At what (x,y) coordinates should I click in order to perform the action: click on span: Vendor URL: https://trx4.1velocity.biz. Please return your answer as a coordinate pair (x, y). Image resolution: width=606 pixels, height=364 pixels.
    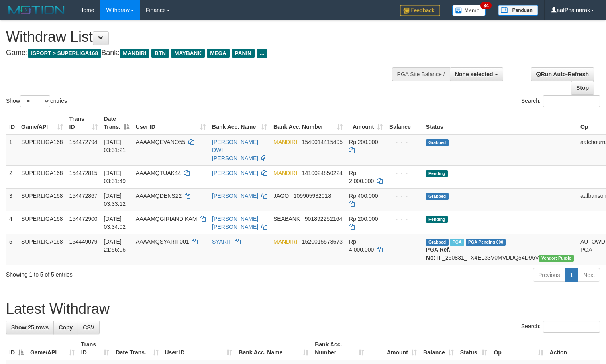
    Looking at the image, I should click on (556, 258).